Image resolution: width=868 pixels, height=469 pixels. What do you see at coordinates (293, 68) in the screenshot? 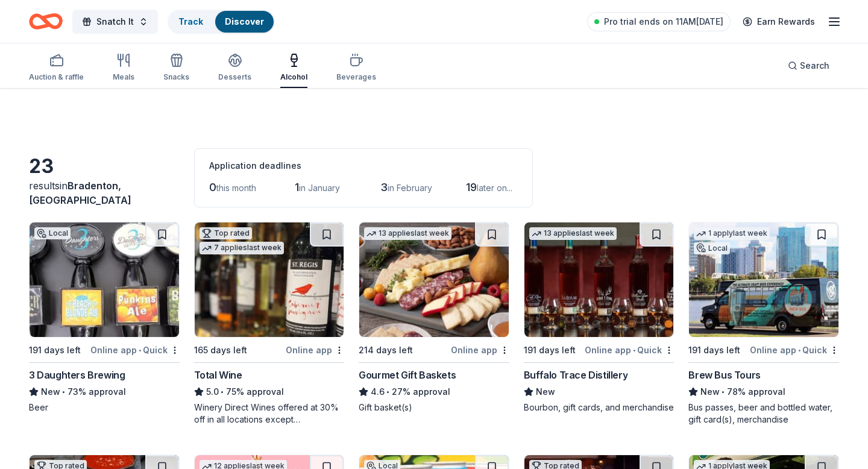
I see `button: Alcohol` at bounding box center [293, 68].